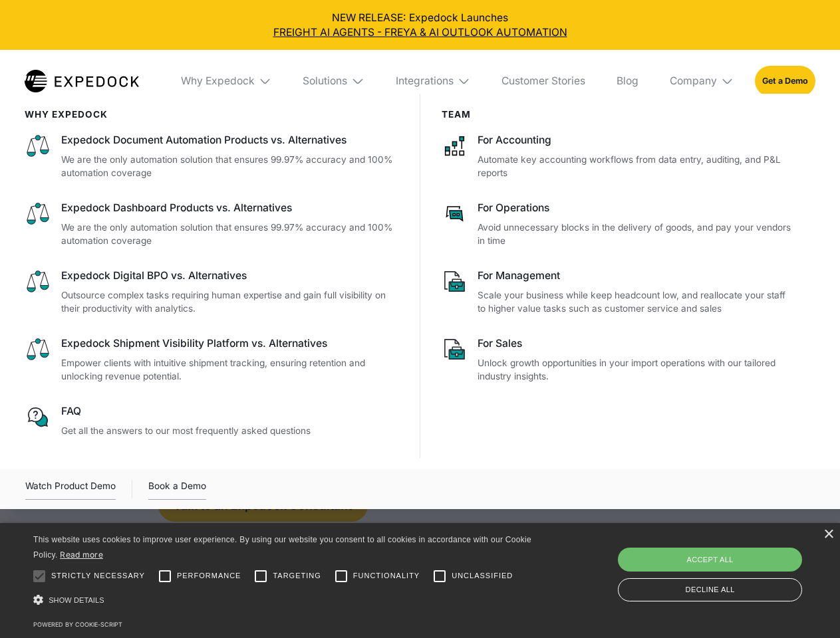 This screenshot has height=638, width=840. I want to click on span: Strictly necessary, so click(98, 575).